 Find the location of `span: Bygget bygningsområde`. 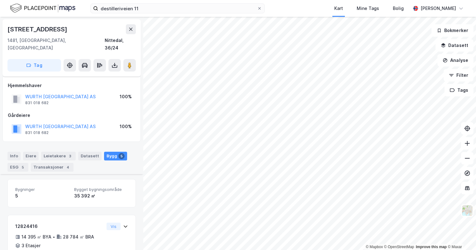

span: Bygget bygningsområde is located at coordinates (101, 190).